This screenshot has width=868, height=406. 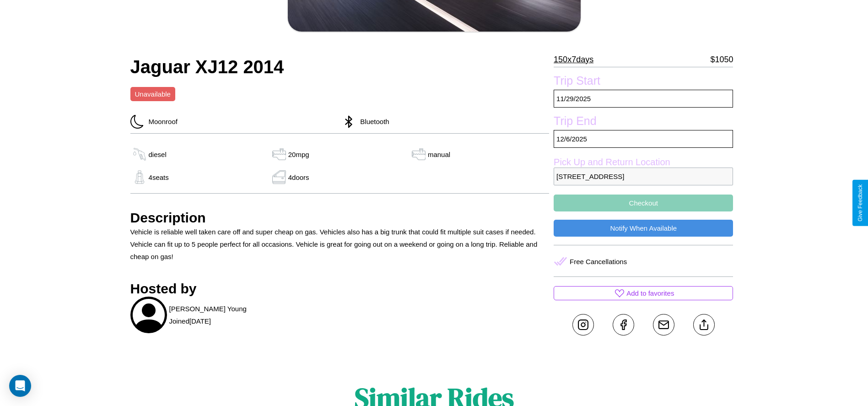 I want to click on p: 4 seats, so click(x=159, y=177).